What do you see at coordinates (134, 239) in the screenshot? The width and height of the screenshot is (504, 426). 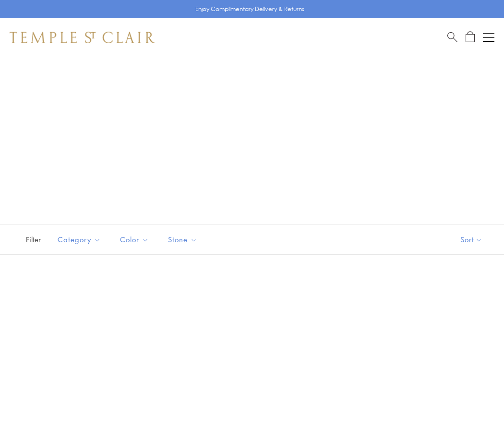 I see `button: Color` at bounding box center [134, 239].